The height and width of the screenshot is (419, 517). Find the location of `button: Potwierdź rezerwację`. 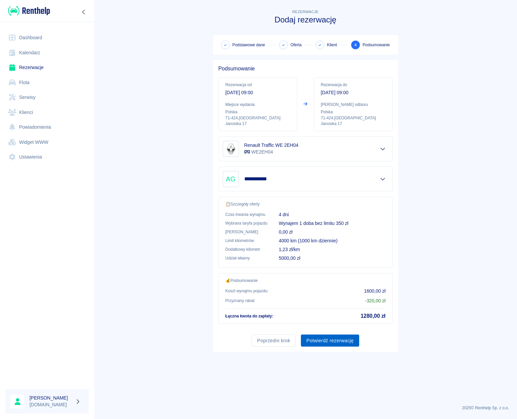

button: Potwierdź rezerwację is located at coordinates (330, 341).